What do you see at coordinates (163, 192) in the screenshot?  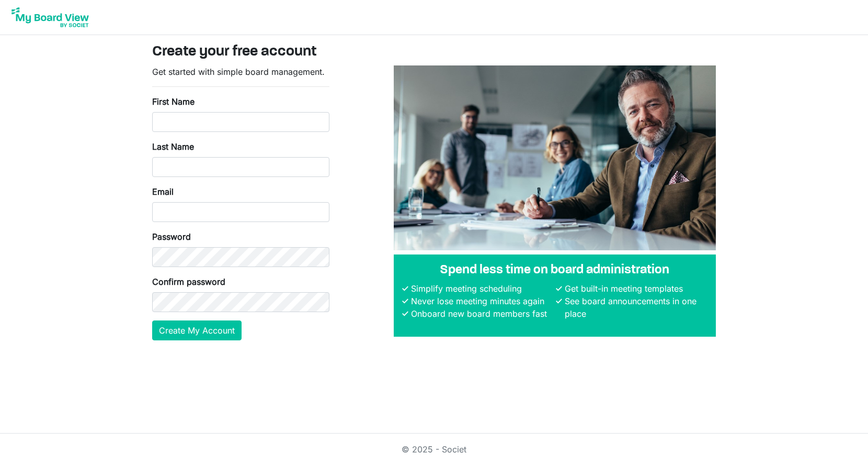 I see `label: Email` at bounding box center [163, 192].